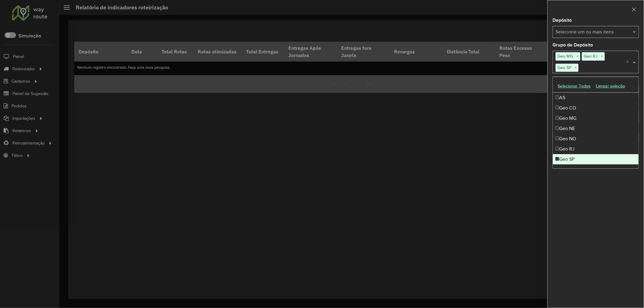  I want to click on label: Depósito, so click(562, 20).